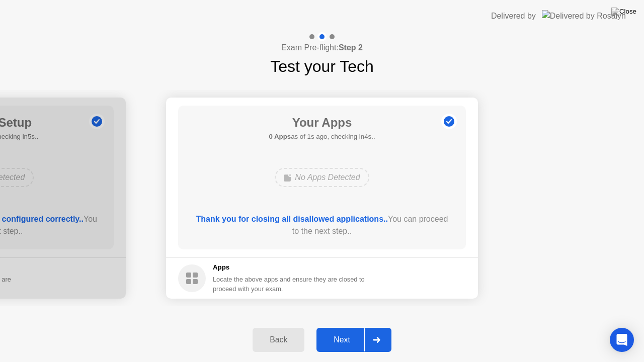  What do you see at coordinates (278, 340) in the screenshot?
I see `div: Back` at bounding box center [278, 340].